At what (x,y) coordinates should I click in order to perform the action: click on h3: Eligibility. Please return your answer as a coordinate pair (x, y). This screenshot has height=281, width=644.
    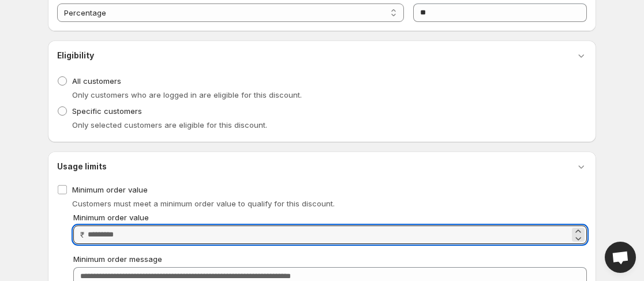
    Looking at the image, I should click on (76, 56).